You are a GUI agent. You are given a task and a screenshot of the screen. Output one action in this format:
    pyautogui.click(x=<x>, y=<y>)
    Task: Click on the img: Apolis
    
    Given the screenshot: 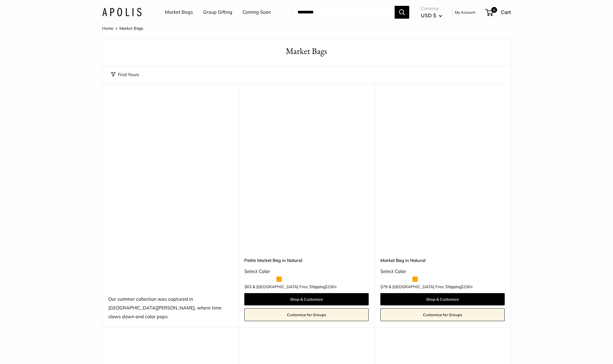 What is the action you would take?
    pyautogui.click(x=122, y=12)
    